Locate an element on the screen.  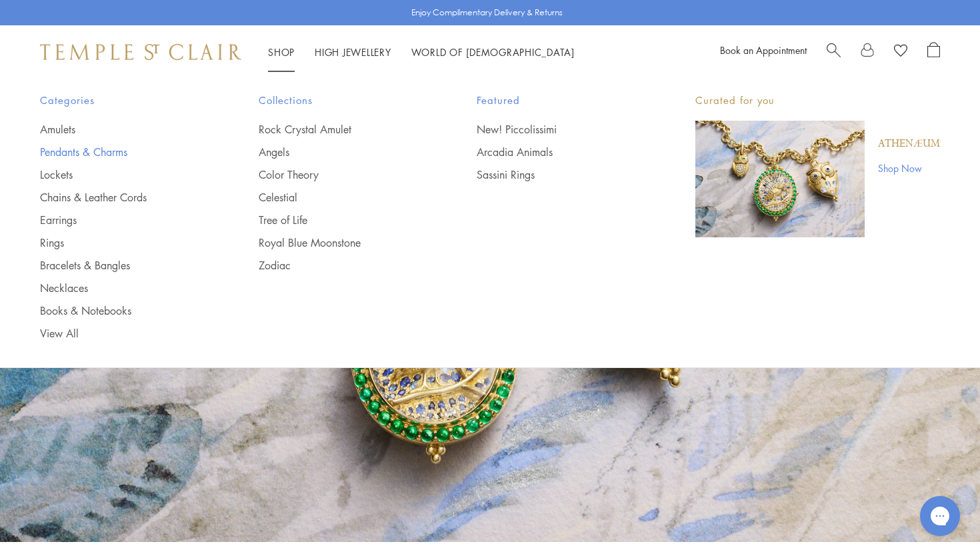
a: Color Theory is located at coordinates (342, 175).